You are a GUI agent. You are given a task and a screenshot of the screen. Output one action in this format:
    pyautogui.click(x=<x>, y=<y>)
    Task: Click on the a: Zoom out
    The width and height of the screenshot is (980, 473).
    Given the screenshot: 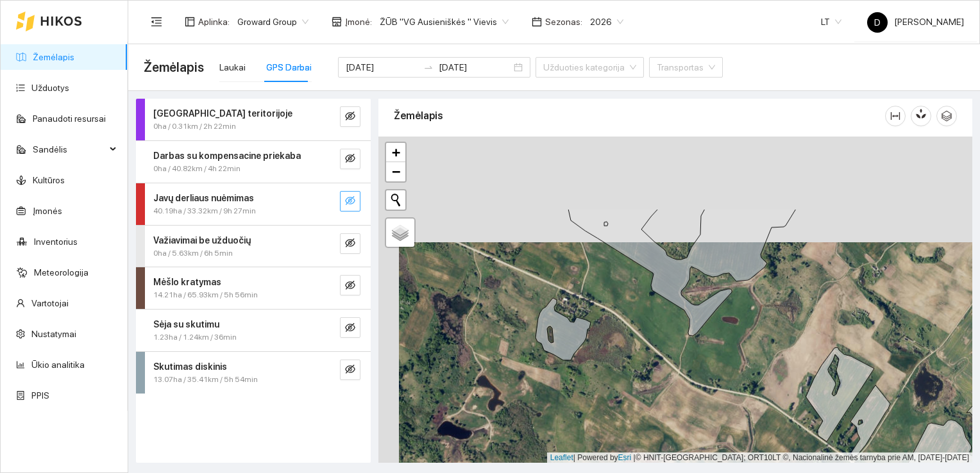 What is the action you would take?
    pyautogui.click(x=395, y=172)
    